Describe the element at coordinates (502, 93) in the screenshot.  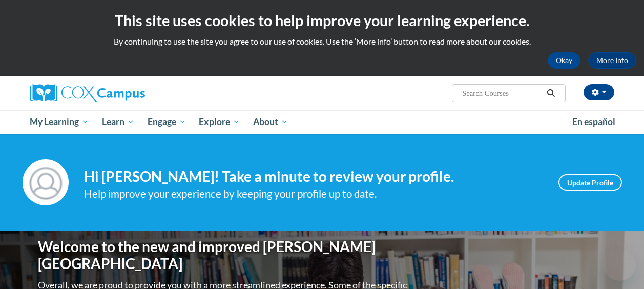
I see `input: Search Courses` at that location.